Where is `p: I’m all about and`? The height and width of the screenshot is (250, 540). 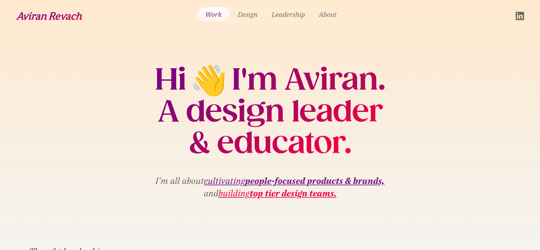
p: I’m all about and is located at coordinates (270, 187).